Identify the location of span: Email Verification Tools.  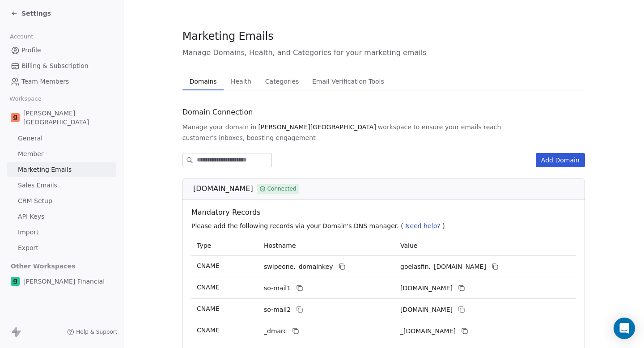
(348, 81).